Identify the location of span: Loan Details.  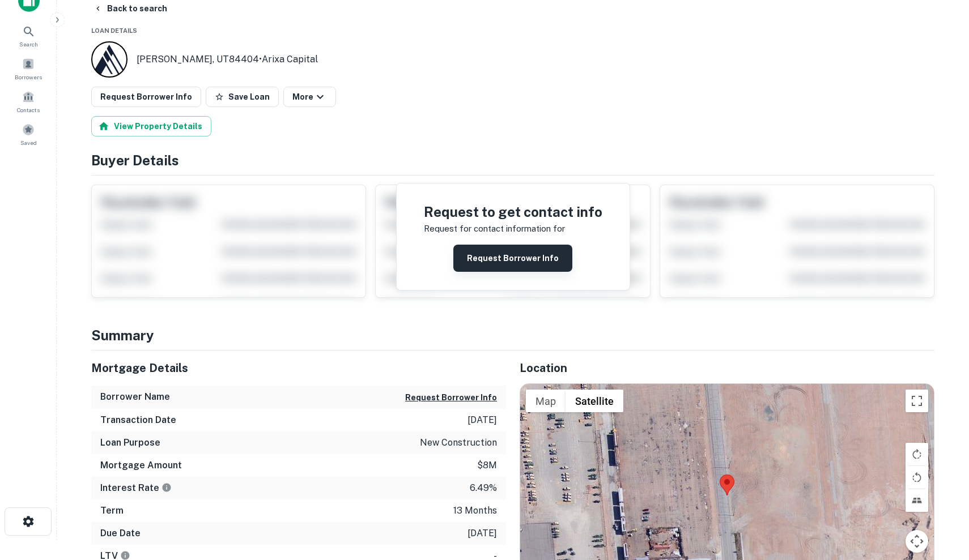
(114, 30).